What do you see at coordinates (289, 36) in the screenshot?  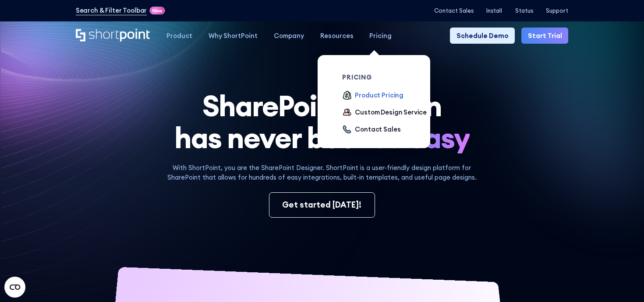 I see `div: Company` at bounding box center [289, 36].